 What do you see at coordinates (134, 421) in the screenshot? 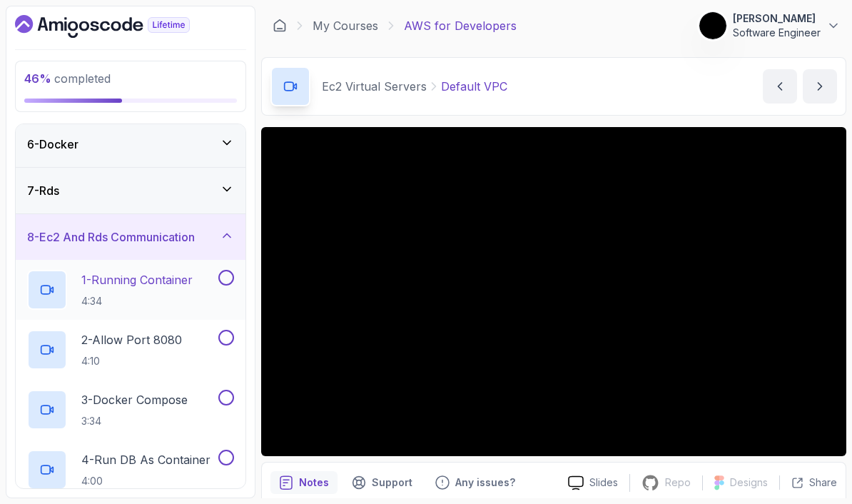
I see `p: 3:34` at bounding box center [134, 421].